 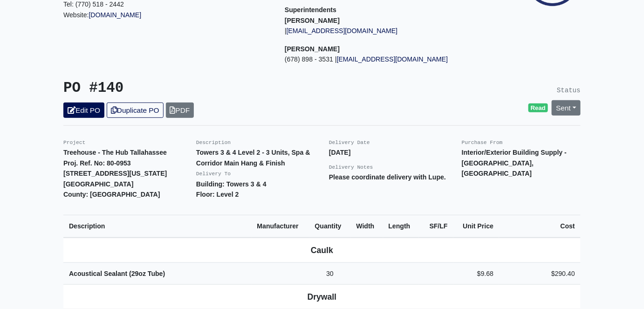 What do you see at coordinates (218, 195) in the screenshot?
I see `strong: Floor: Level 2` at bounding box center [218, 195].